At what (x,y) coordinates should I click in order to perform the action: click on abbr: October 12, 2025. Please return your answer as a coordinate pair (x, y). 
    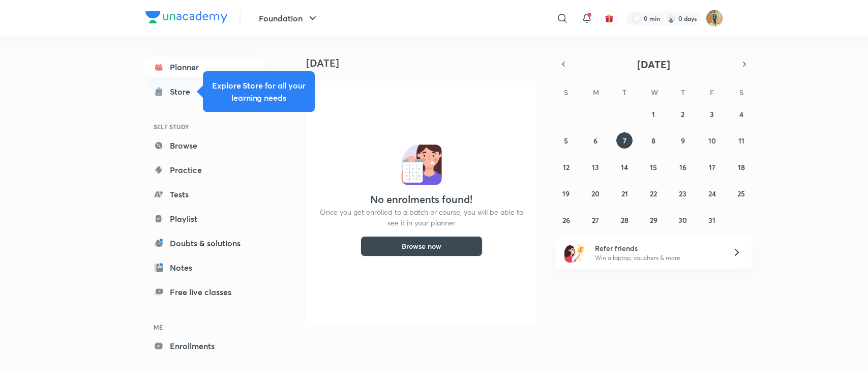
    Looking at the image, I should click on (566, 167).